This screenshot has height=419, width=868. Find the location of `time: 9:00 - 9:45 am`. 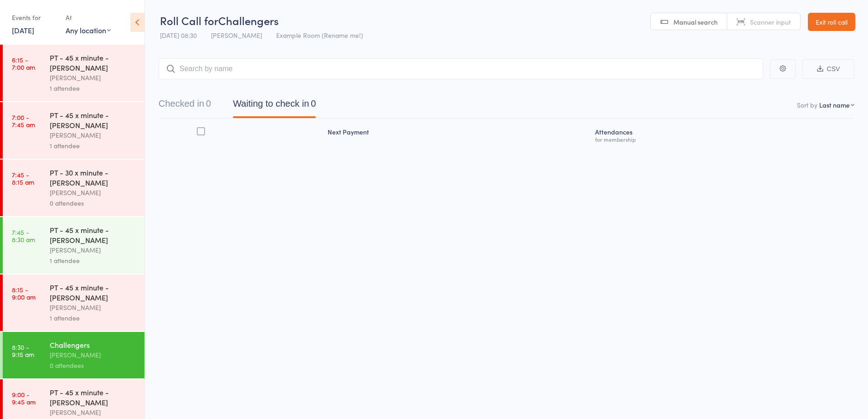

time: 9:00 - 9:45 am is located at coordinates (24, 398).